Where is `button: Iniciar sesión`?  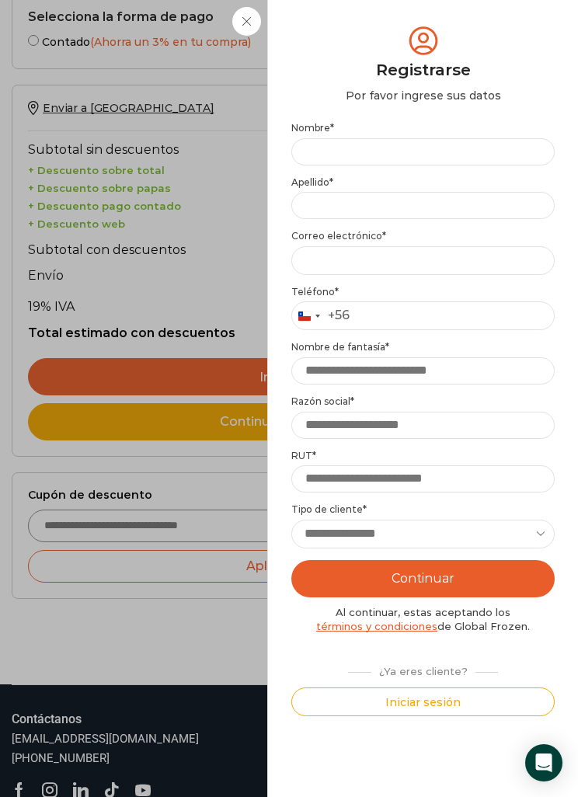
button: Iniciar sesión is located at coordinates (423, 702).